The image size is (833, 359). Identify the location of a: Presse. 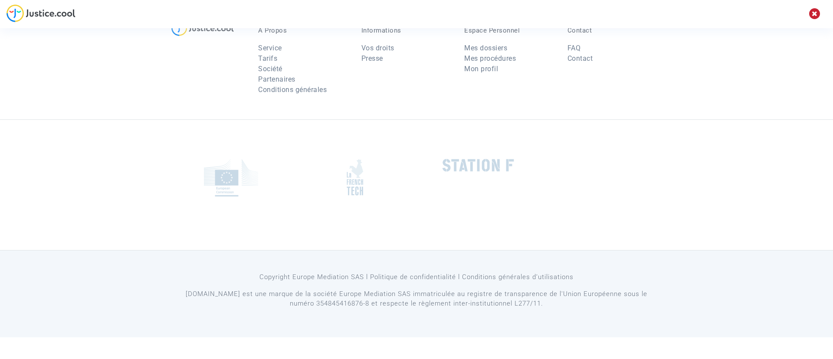
(372, 58).